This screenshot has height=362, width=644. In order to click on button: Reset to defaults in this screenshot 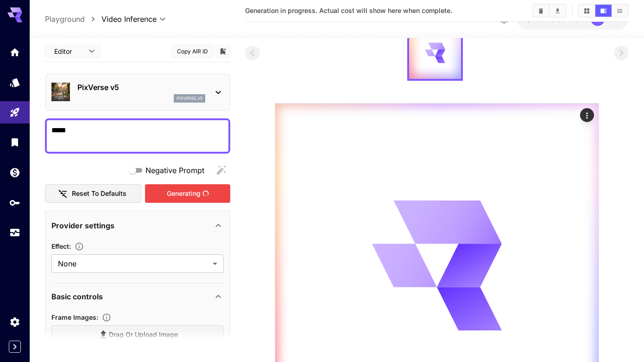, I will do `click(93, 194)`.